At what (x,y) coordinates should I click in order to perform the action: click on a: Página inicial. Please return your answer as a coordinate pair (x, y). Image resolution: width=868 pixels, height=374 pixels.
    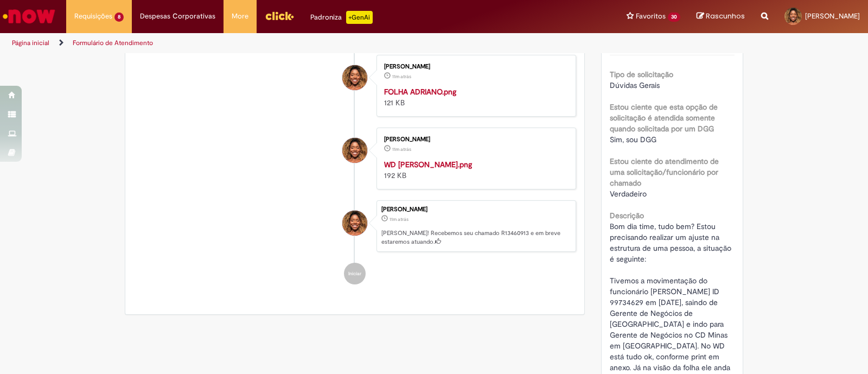
    Looking at the image, I should click on (30, 43).